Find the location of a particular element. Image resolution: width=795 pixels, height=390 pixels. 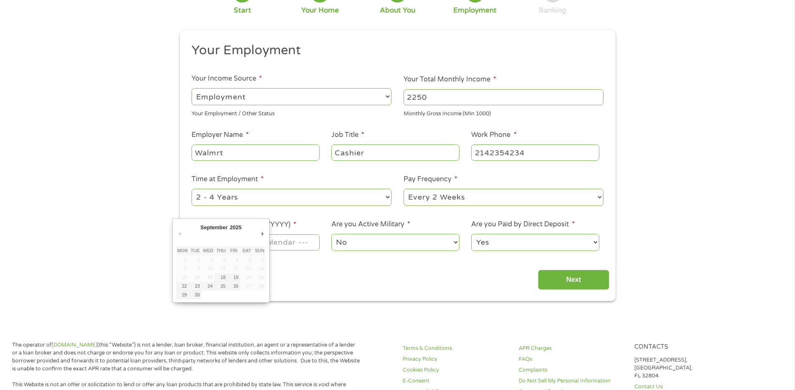

a: Terms & Conditions is located at coordinates (456, 348).